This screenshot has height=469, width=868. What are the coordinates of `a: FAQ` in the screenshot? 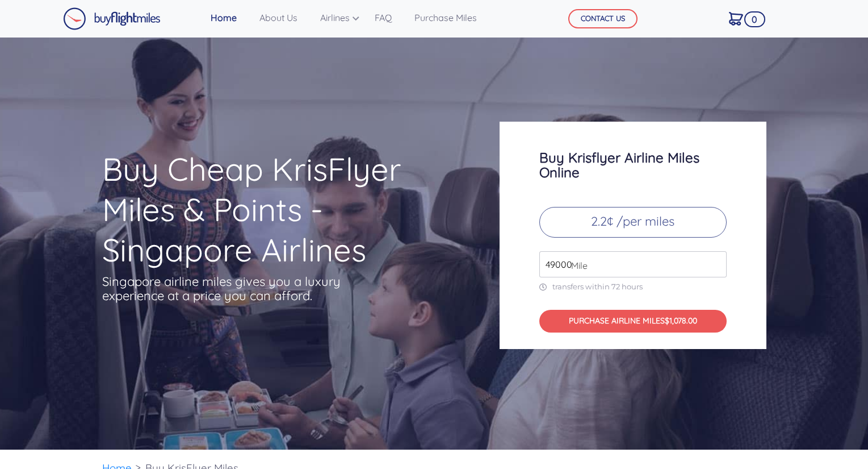 It's located at (384, 18).